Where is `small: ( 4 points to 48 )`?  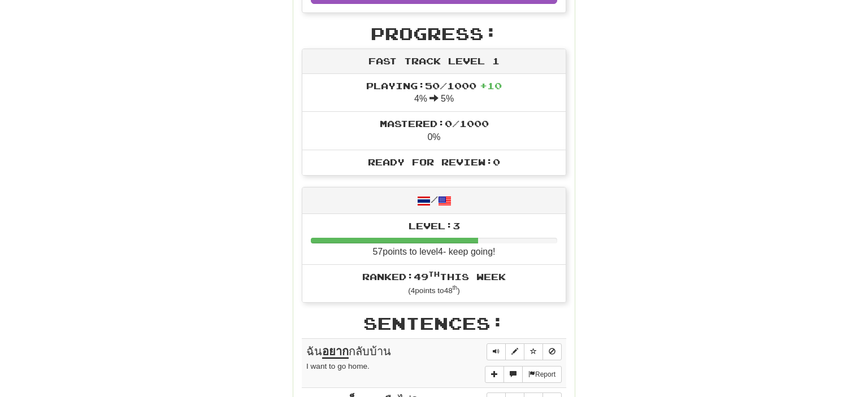 small: ( 4 points to 48 ) is located at coordinates (434, 290).